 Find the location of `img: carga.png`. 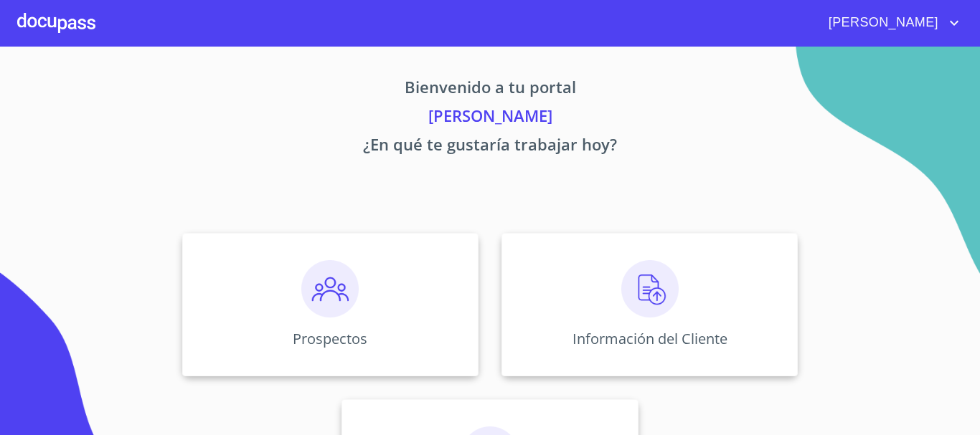

img: carga.png is located at coordinates (650, 289).